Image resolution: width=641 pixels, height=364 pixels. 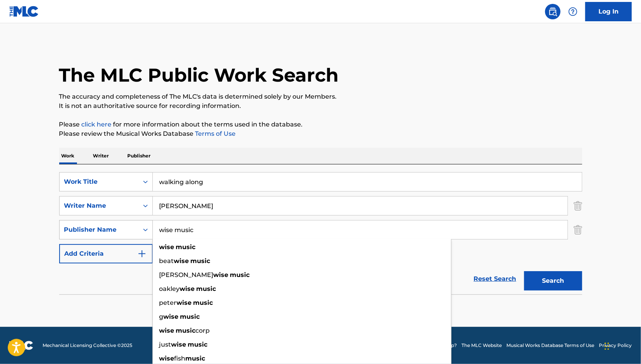 What do you see at coordinates (321, 106) in the screenshot?
I see `p: It is not an authoritative source for recording information.` at bounding box center [321, 106].